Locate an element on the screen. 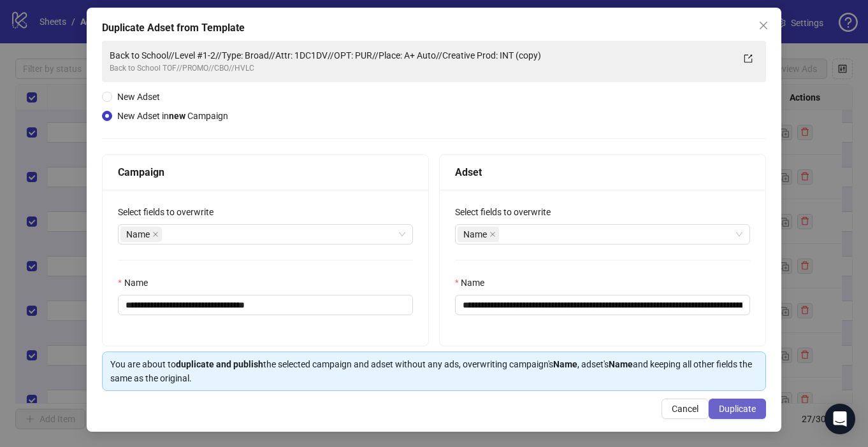 Image resolution: width=868 pixels, height=447 pixels. div: Campaign is located at coordinates (265, 172).